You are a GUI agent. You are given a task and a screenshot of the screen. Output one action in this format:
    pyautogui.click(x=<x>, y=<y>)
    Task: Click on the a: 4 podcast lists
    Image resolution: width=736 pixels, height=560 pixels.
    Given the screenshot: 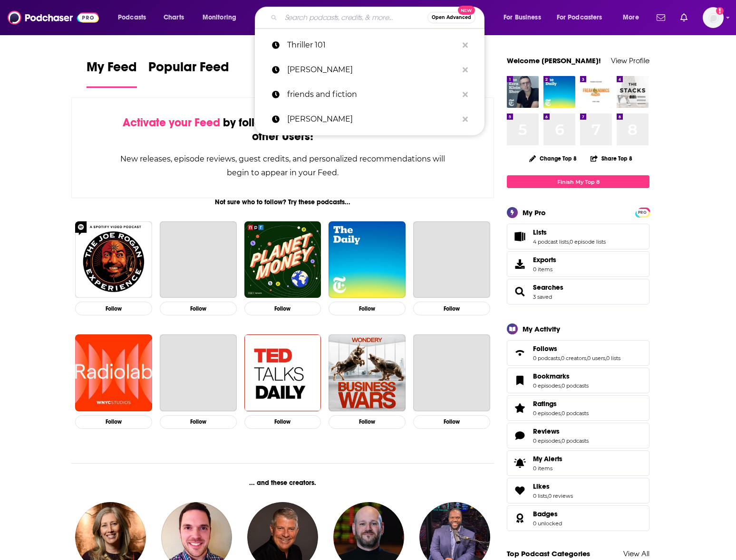 What is the action you would take?
    pyautogui.click(x=551, y=242)
    